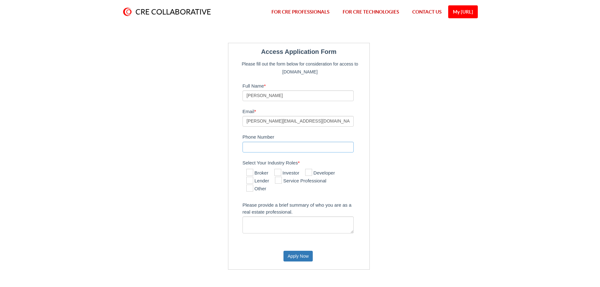  I want to click on label: Service Professional, so click(300, 181).